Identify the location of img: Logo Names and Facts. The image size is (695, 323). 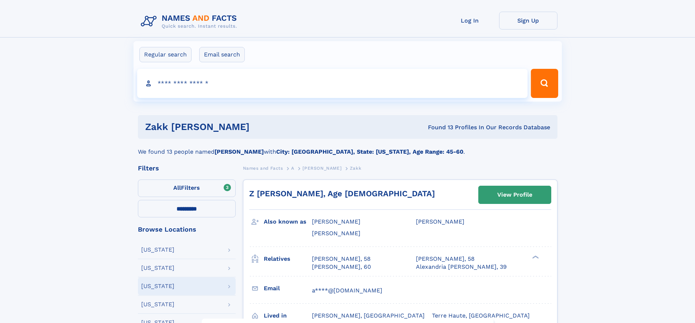
(190, 22).